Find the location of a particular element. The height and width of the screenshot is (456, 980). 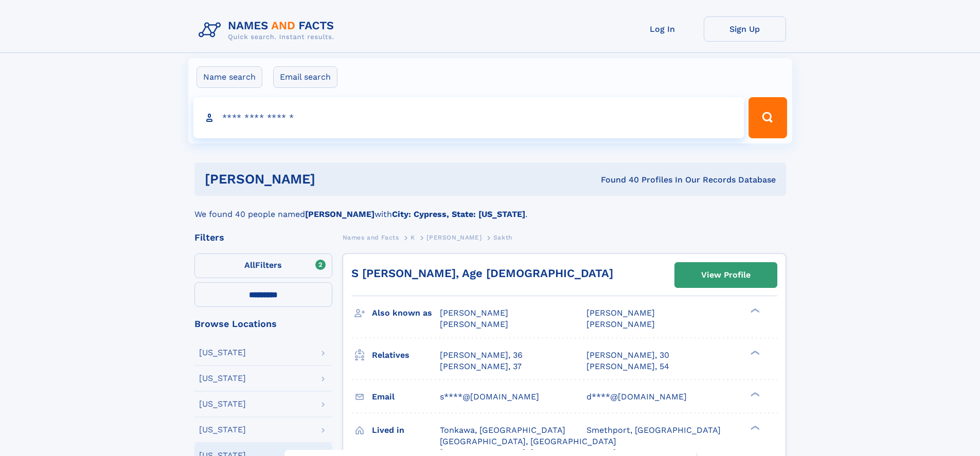

a: K is located at coordinates (413, 237).